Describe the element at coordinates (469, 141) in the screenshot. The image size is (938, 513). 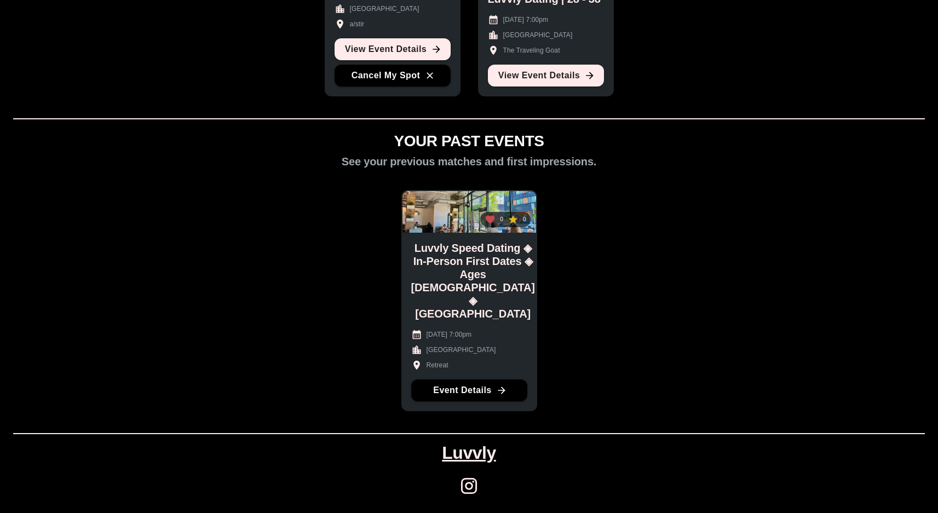
I see `h1: YOUR PAST EVENTS` at that location.